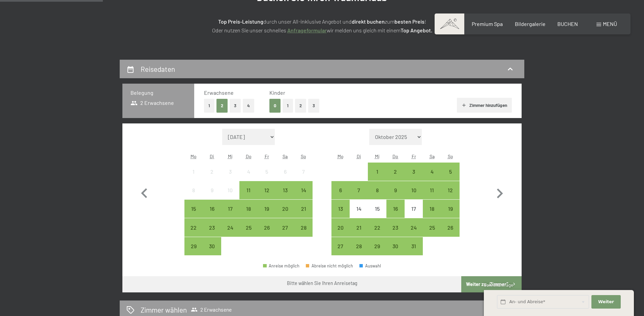  I want to click on div: Wed Sep 10 2025, so click(230, 190).